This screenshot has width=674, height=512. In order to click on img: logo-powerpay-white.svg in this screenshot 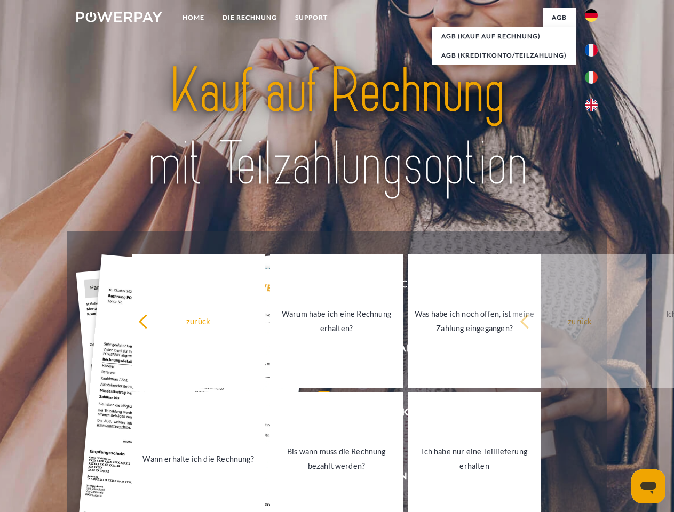, I will do `click(119, 17)`.